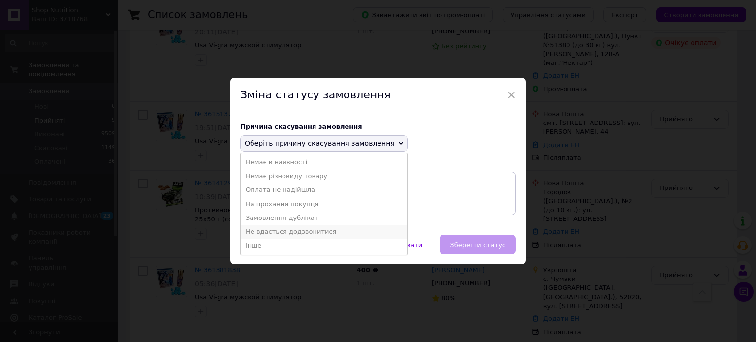 This screenshot has width=756, height=342. Describe the element at coordinates (324, 204) in the screenshot. I see `li: На прохання покупця` at that location.